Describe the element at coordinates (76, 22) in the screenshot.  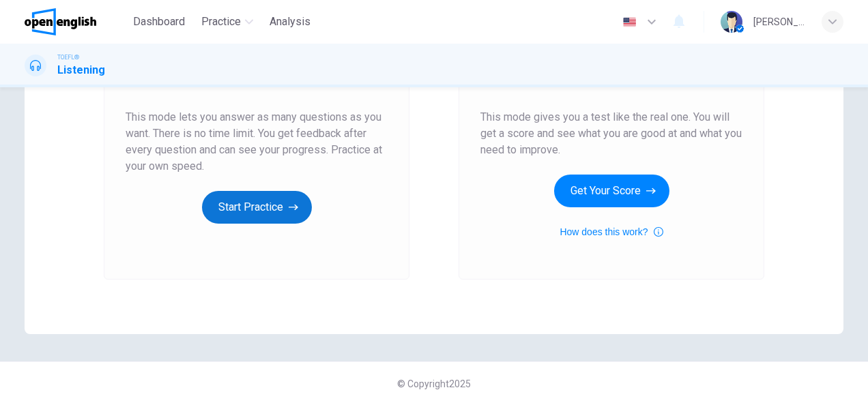
I see `a: OpenEnglish logo` at that location.